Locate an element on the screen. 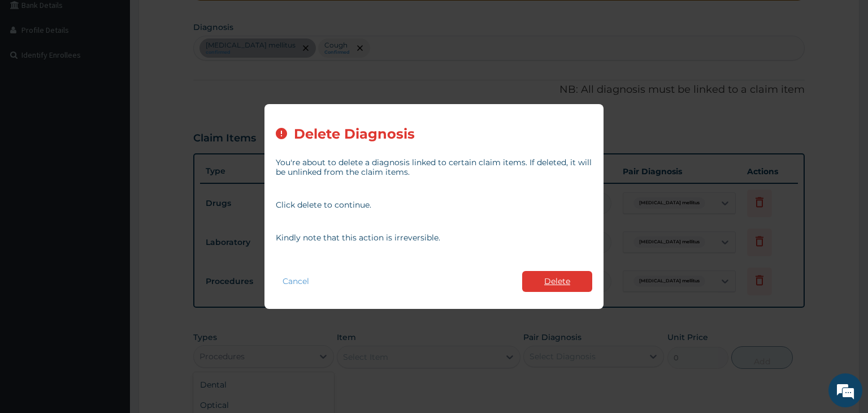 The image size is (868, 413). img: d_794563401_company_1708531726252_794563401 is located at coordinates (33, 70).